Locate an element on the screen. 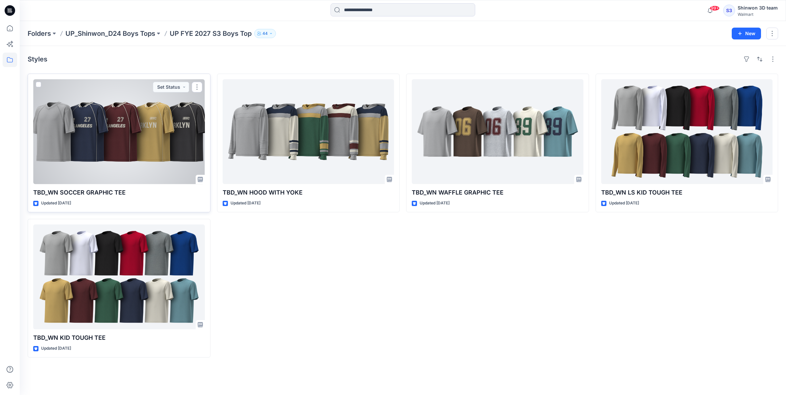  p: TBD_WN SOCCER GRAPHIC TEE is located at coordinates (119, 193).